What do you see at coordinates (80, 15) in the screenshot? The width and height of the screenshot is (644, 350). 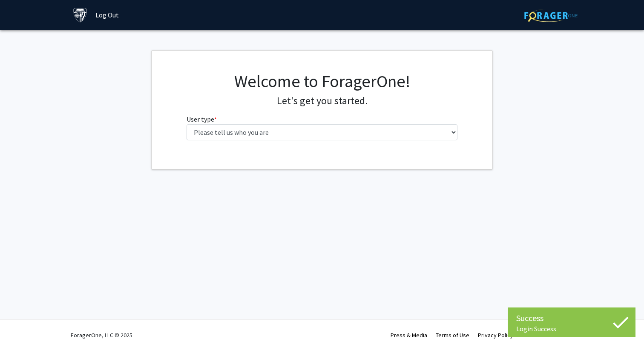 I see `img: Johns Hopkins University Logo` at bounding box center [80, 15].